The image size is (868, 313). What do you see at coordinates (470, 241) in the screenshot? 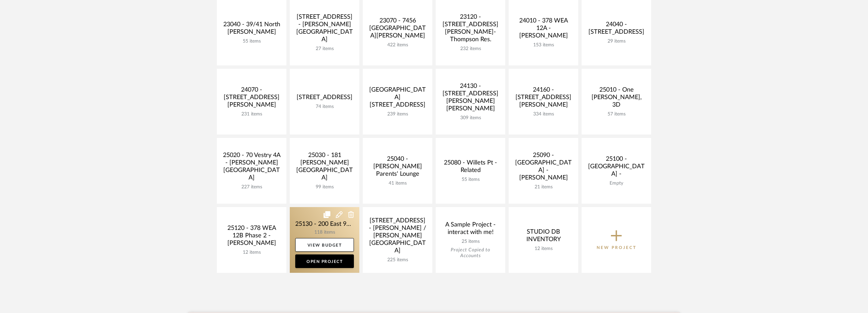
I see `div: 25 items` at bounding box center [470, 241].